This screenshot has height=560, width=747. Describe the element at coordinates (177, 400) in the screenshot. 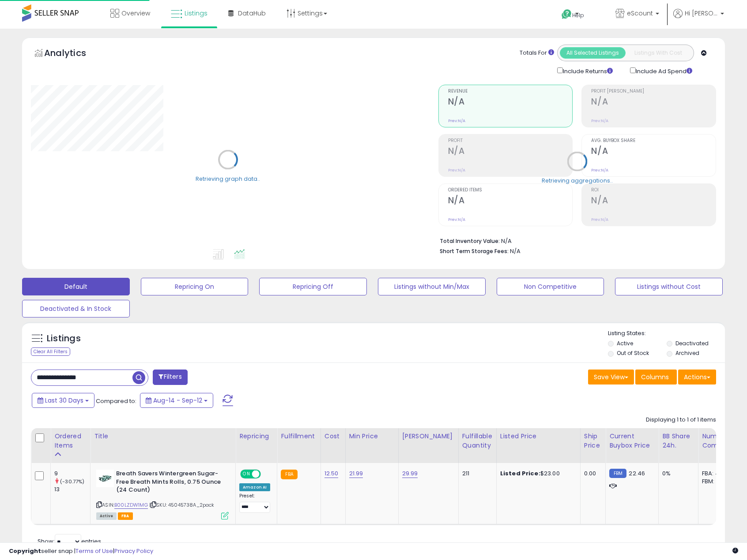

I see `button: Aug-14 - Sep-12` at that location.